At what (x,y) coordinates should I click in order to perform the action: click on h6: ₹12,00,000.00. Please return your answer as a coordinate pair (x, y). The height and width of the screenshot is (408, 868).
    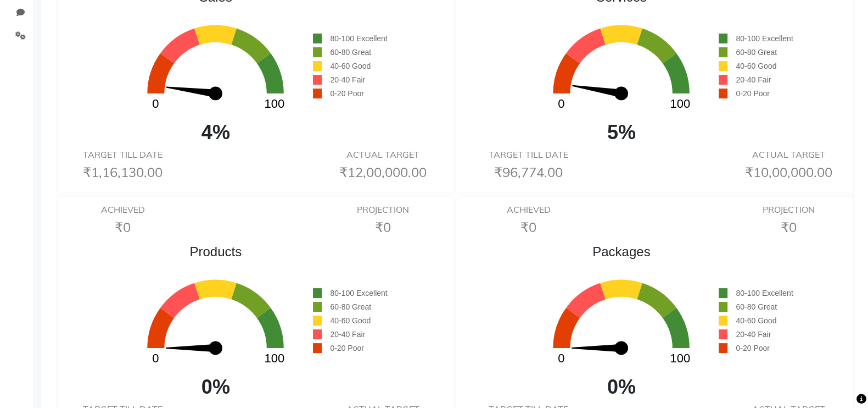
    Looking at the image, I should click on (383, 172).